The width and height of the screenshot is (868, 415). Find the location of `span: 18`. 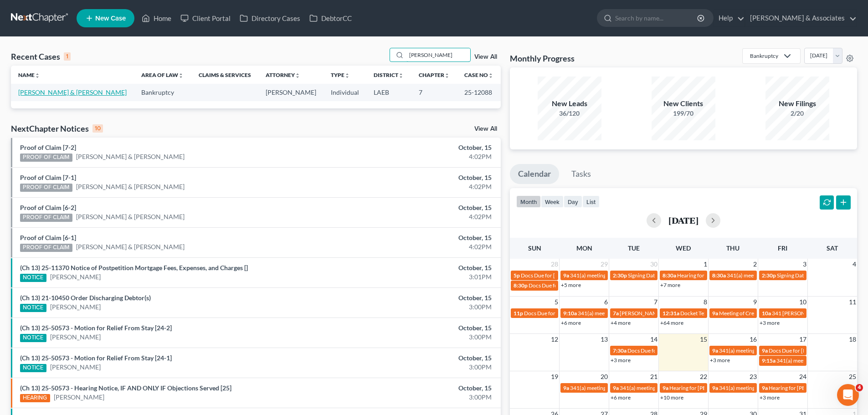

span: 18 is located at coordinates (853, 339).